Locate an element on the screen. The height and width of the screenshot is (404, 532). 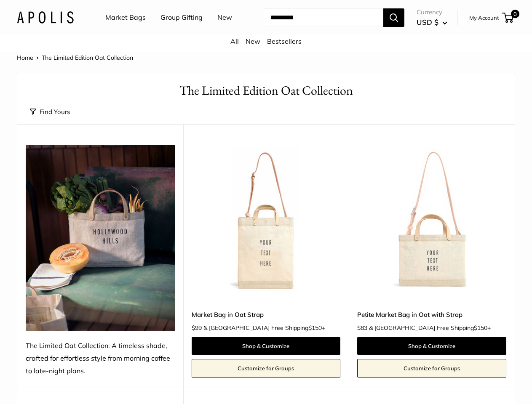
div: The Limited Oat Collection: A timeless shade, crafted for effortless style from morning coffee to... is located at coordinates (100, 358).